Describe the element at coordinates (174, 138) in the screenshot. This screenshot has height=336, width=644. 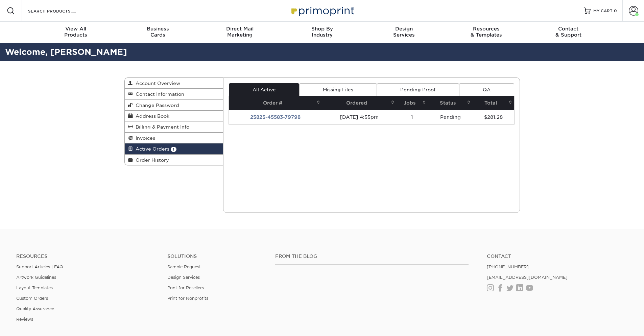
I see `a: Invoices` at that location.